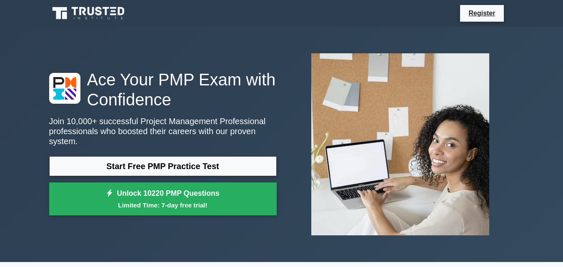  What do you see at coordinates (163, 199) in the screenshot?
I see `a: Unlock 10220 PMP QuestionsLimited Time: 7-day free trial!` at bounding box center [163, 199].